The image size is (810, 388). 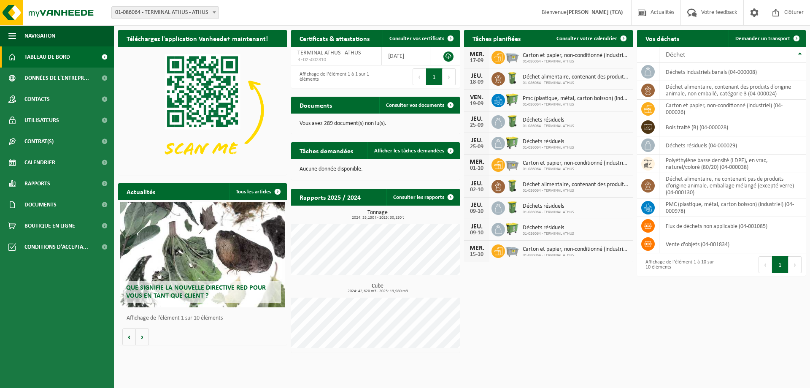 I want to click on div: VEN., so click(x=477, y=97).